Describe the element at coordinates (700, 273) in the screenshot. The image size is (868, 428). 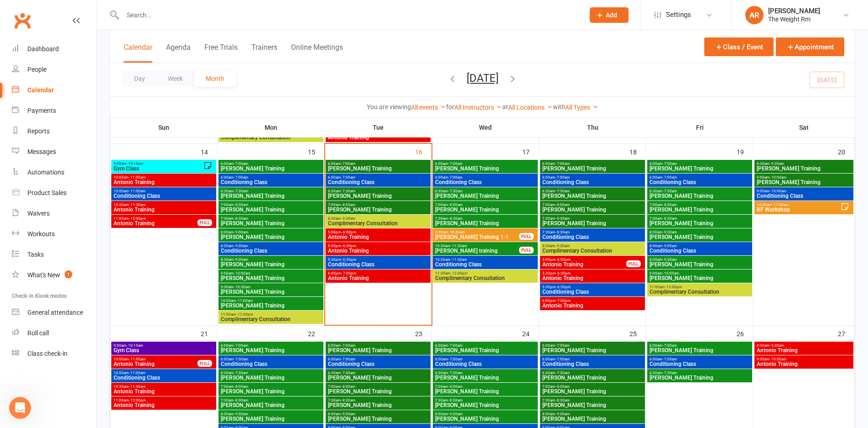
I see `span: 9:00am` at that location.